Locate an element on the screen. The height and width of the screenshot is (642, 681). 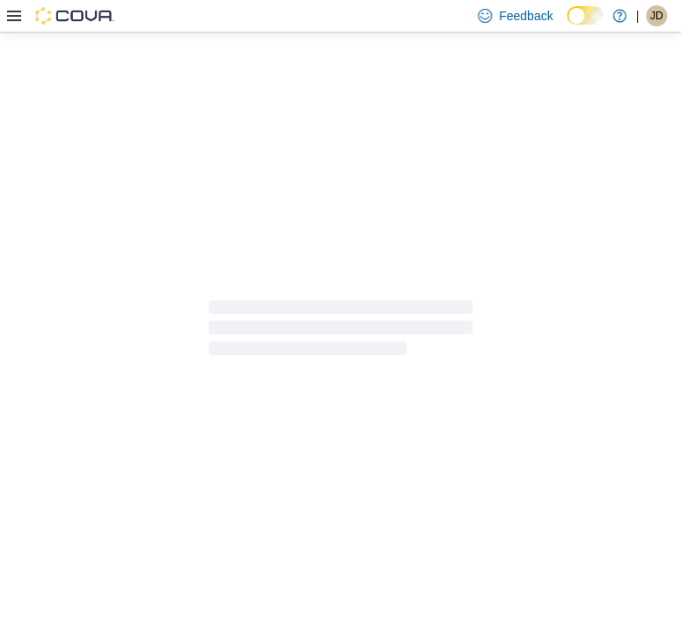
span: JD is located at coordinates (656, 16).